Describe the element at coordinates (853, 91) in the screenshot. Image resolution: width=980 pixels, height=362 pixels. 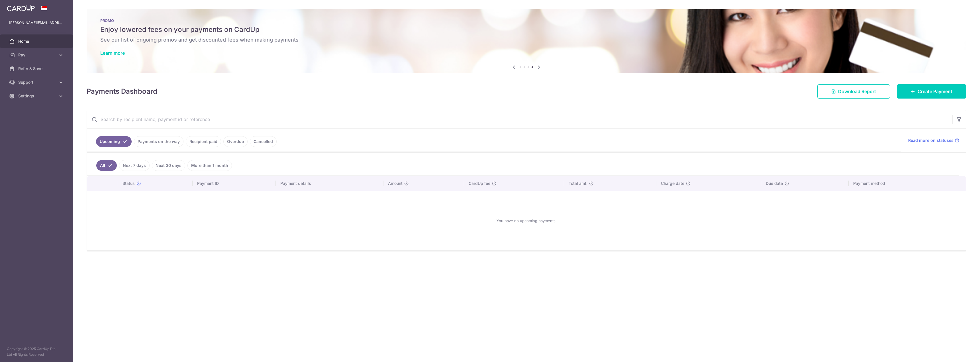
I see `a: Download Report` at that location.